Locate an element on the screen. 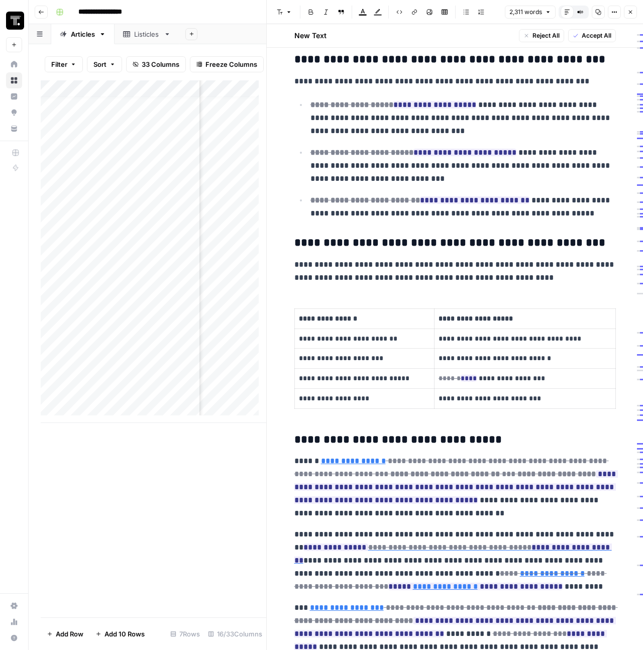  button: Freeze Columns is located at coordinates (227, 64).